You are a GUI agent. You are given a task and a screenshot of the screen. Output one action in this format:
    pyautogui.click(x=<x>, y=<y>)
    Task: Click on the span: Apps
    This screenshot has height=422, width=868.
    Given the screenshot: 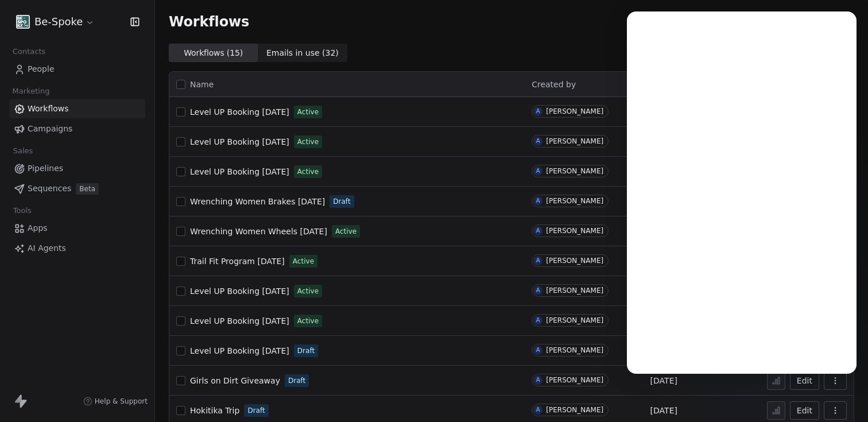 What is the action you would take?
    pyautogui.click(x=37, y=228)
    